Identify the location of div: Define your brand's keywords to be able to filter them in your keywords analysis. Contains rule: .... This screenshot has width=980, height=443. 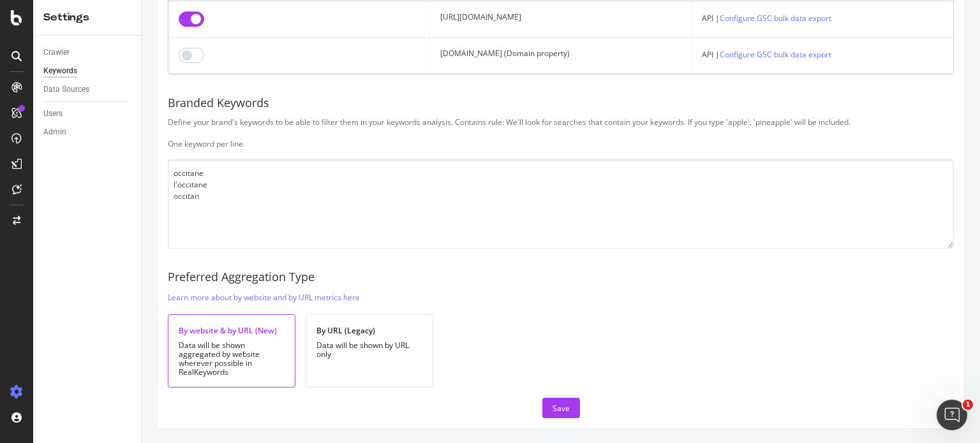
(560, 133).